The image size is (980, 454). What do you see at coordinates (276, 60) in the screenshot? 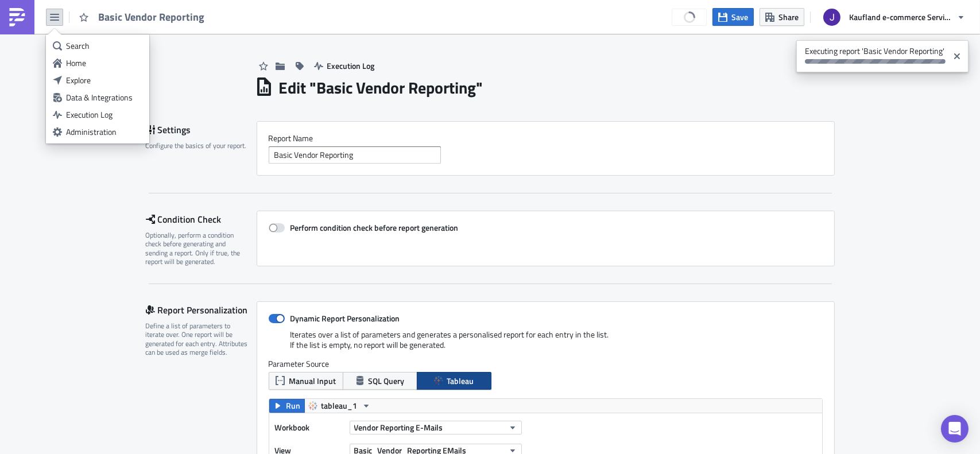
I see `p: Dieser Bericht soll Ihnen die Möglichkeit geben, Ihre Leistung bei uns besser zu verfolgen und di...` at bounding box center [276, 60].